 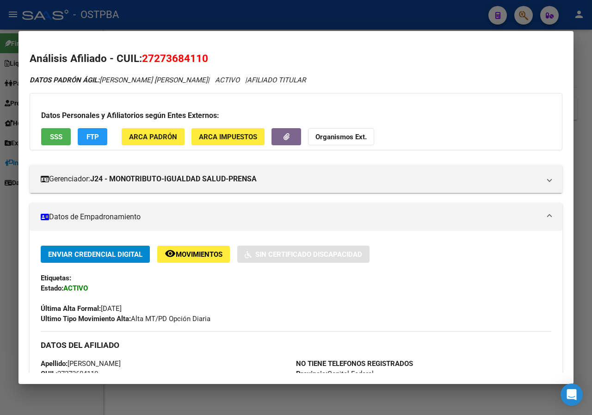 What do you see at coordinates (296, 345) in the screenshot?
I see `h3: DATOS DEL AFILIADO` at bounding box center [296, 345].